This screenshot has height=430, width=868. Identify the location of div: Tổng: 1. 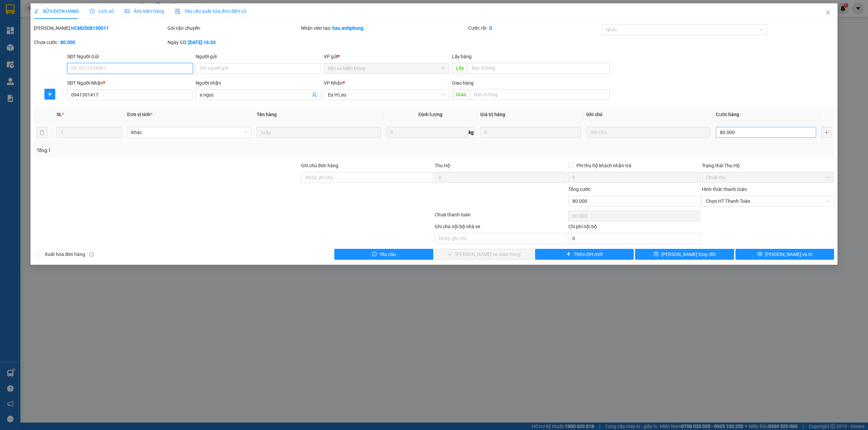
(186, 150).